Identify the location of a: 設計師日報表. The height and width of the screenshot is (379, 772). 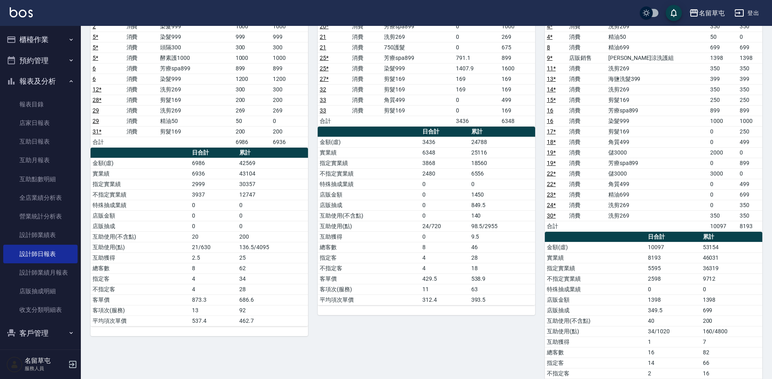
(40, 254).